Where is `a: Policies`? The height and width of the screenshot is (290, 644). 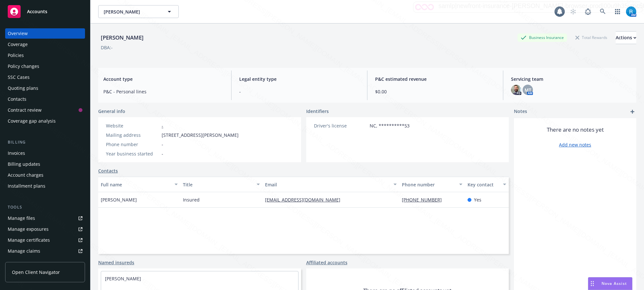
a: Policies is located at coordinates (45, 55).